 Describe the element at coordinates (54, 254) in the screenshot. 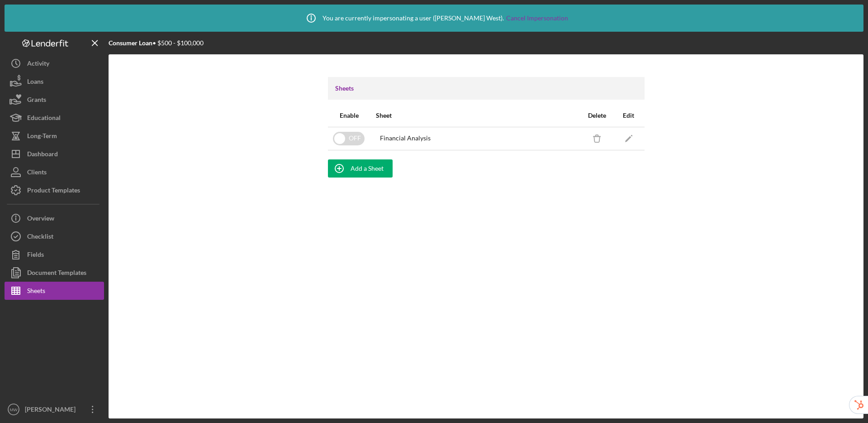

I see `button: Fields` at that location.